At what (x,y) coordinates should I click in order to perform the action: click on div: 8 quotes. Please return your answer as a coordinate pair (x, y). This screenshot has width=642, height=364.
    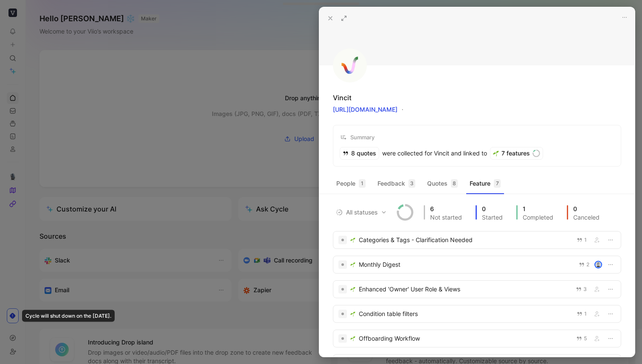
    Looking at the image, I should click on (360, 153).